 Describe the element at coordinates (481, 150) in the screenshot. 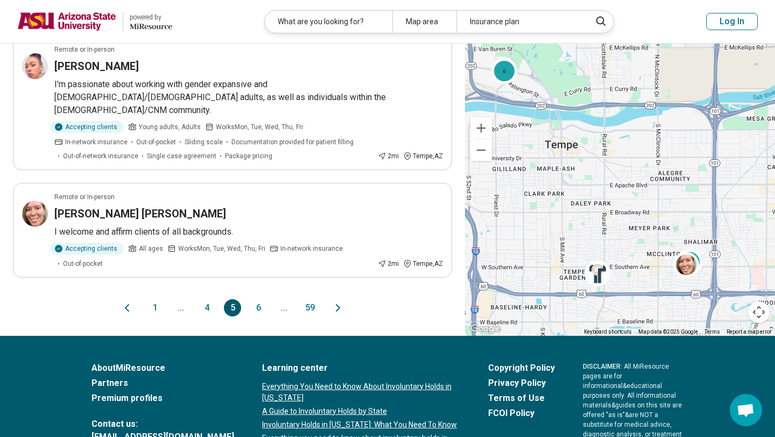

I see `button: Zoom out` at that location.